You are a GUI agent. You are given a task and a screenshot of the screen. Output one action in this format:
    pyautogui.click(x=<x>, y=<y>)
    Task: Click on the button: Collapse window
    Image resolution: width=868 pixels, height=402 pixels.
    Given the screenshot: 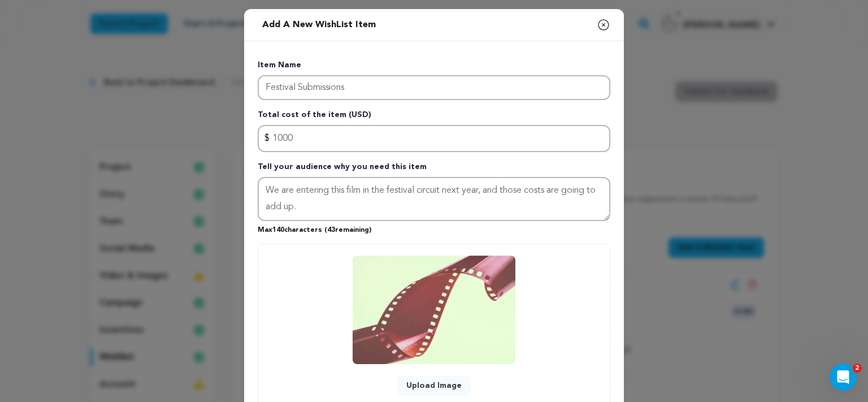 What is the action you would take?
    pyautogui.click(x=350, y=15)
    